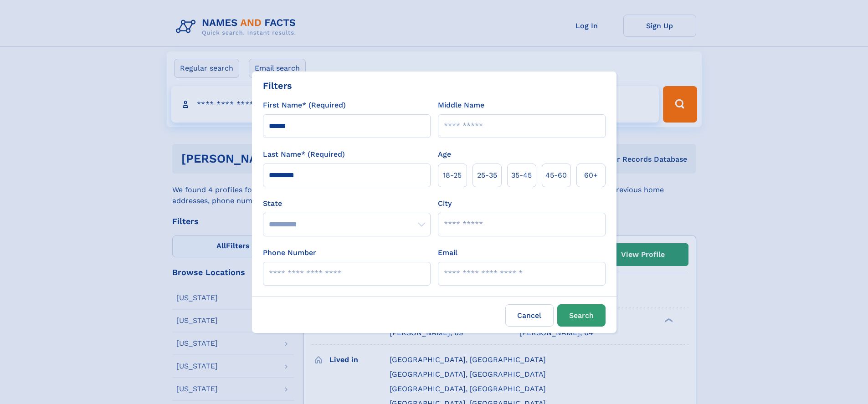 The height and width of the screenshot is (404, 868). Describe the element at coordinates (581, 315) in the screenshot. I see `button: Search` at that location.